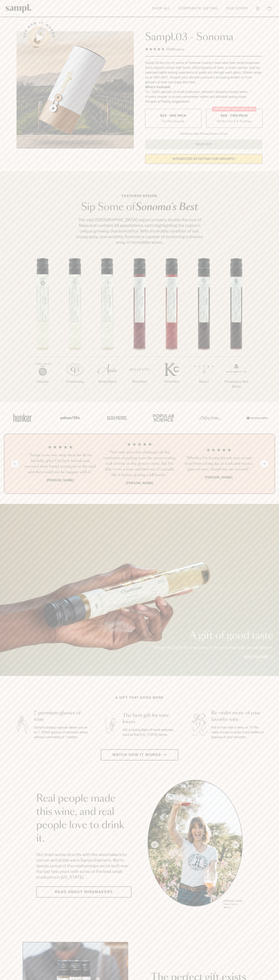  What do you see at coordinates (234, 109) in the screenshot?
I see `div: Christmas SALE! Save 20%` at bounding box center [234, 109].